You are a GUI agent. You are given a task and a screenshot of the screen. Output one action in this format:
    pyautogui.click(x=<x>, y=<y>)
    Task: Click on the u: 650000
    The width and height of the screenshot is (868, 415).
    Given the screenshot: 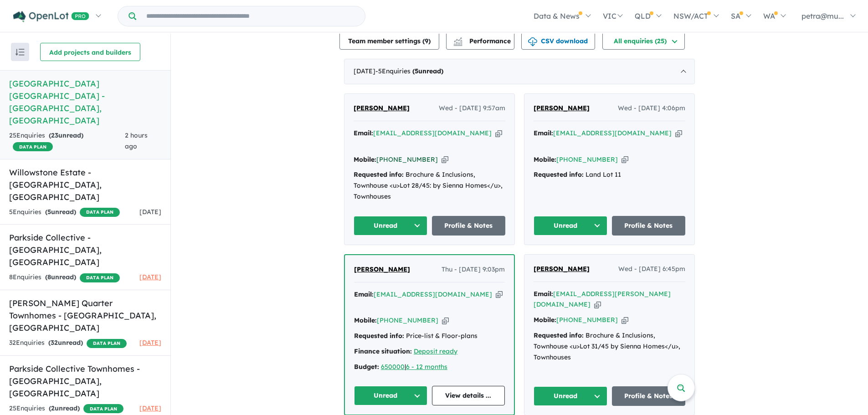 What is the action you would take?
    pyautogui.click(x=393, y=367)
    